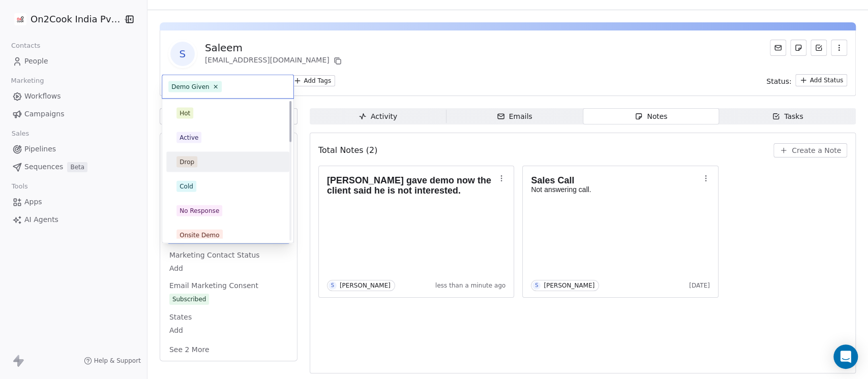 This screenshot has width=868, height=379. I want to click on div: Active, so click(188, 137).